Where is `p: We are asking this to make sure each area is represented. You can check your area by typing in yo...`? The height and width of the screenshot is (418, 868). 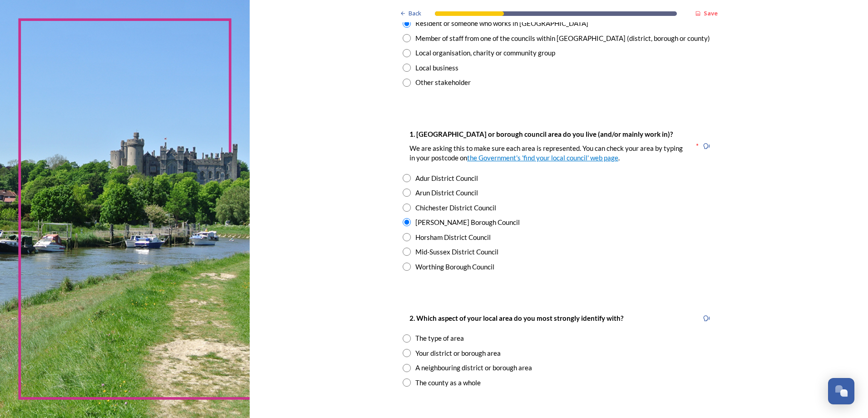 p: We are asking this to make sure each area is represented. You can check your area by typing in yo... is located at coordinates (549, 153).